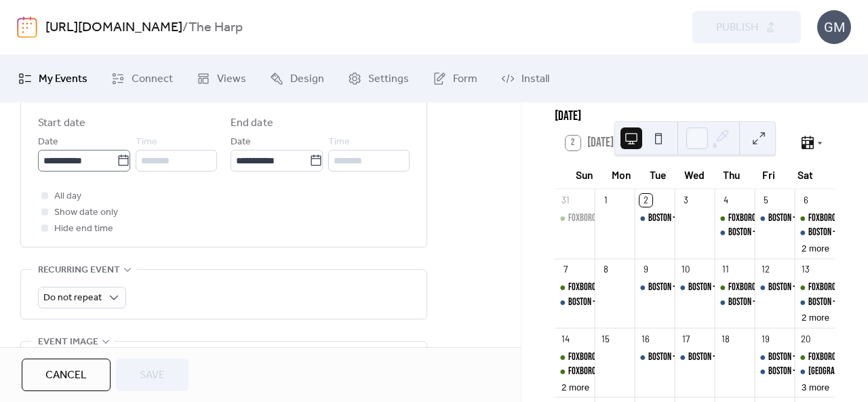  I want to click on div: 13, so click(806, 270).